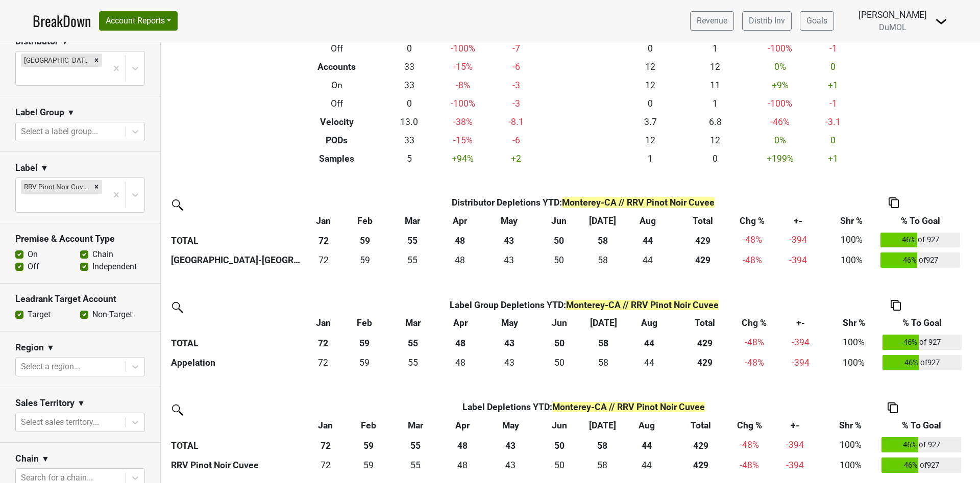 Image resolution: width=980 pixels, height=483 pixels. I want to click on th: 48, so click(462, 446).